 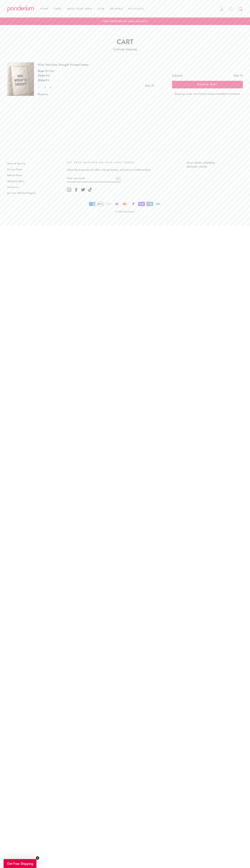 What do you see at coordinates (119, 162) in the screenshot?
I see `p: GET FREE SHIPPING ON YOUR FIRST ORDER` at bounding box center [119, 162].